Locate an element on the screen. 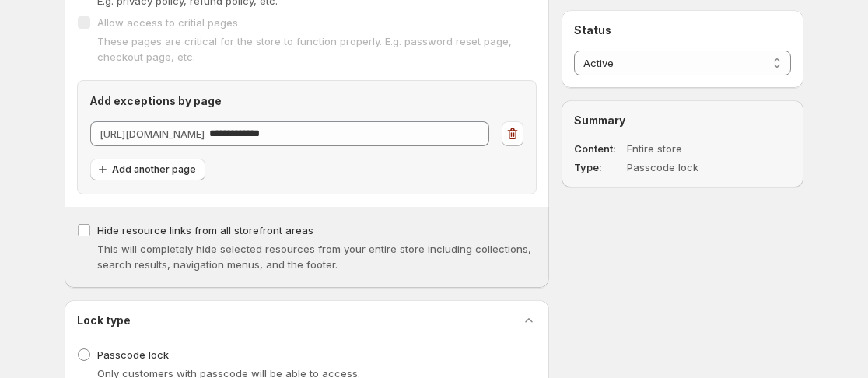 The image size is (868, 378). dd: Passcode lock is located at coordinates (687, 167).